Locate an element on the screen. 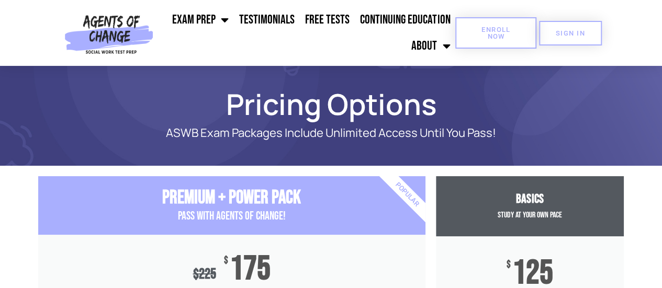 This screenshot has width=662, height=288. span: 175 is located at coordinates (250, 270).